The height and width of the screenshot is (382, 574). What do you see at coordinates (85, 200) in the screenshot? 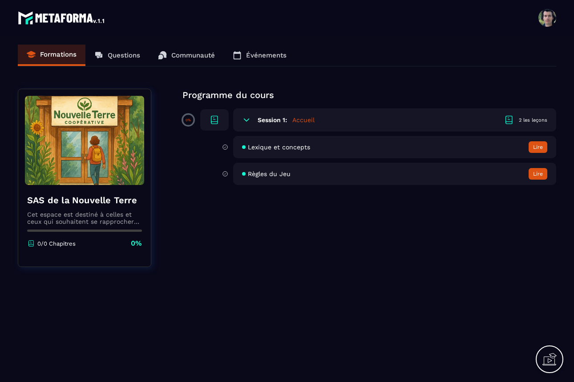
I see `h4: SAS de la Nouvelle Terre` at bounding box center [85, 200].